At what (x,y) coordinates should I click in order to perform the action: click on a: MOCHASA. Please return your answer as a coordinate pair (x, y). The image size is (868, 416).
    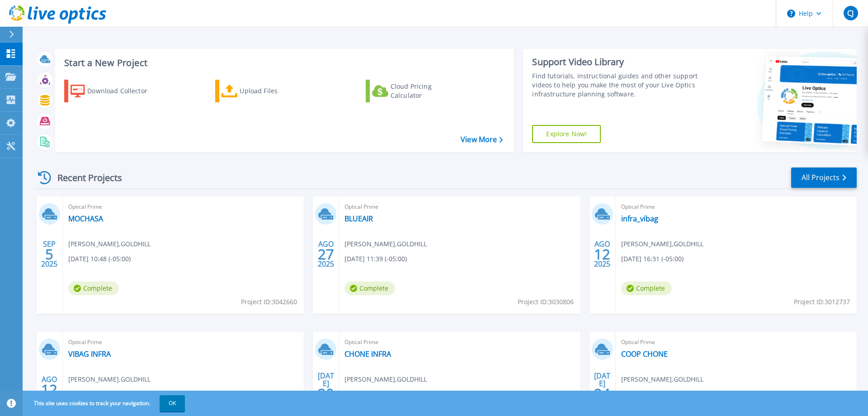
    Looking at the image, I should click on (85, 219).